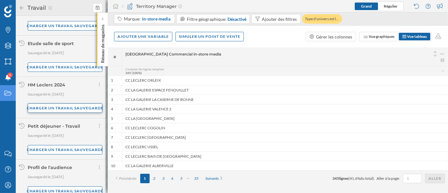  What do you see at coordinates (112, 147) in the screenshot?
I see `div: 8` at bounding box center [112, 147].